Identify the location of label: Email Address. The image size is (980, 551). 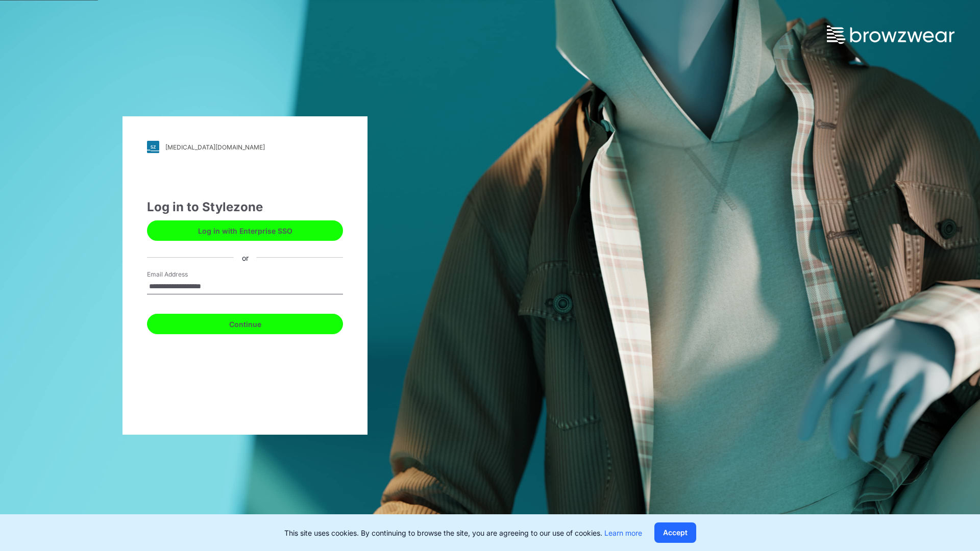
(182, 275).